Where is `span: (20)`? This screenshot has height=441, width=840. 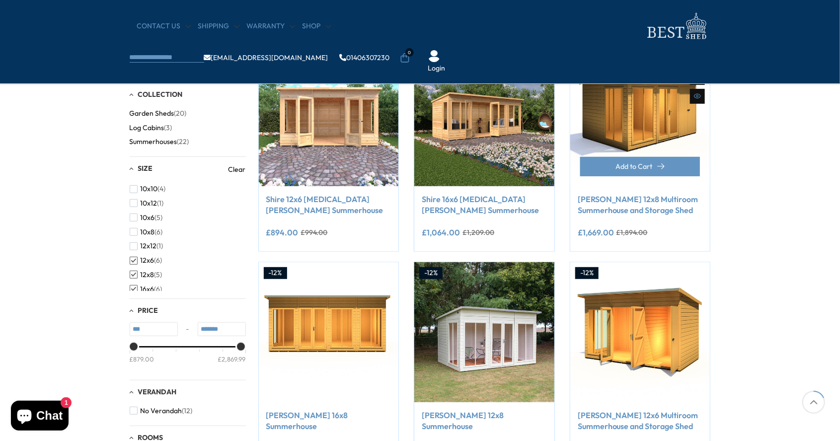 span: (20) is located at coordinates (180, 113).